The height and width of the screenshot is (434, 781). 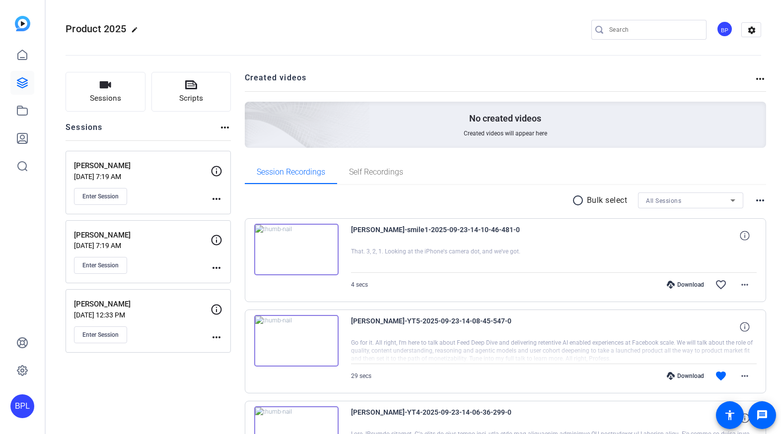 I want to click on img: blue-gradient.svg, so click(x=22, y=23).